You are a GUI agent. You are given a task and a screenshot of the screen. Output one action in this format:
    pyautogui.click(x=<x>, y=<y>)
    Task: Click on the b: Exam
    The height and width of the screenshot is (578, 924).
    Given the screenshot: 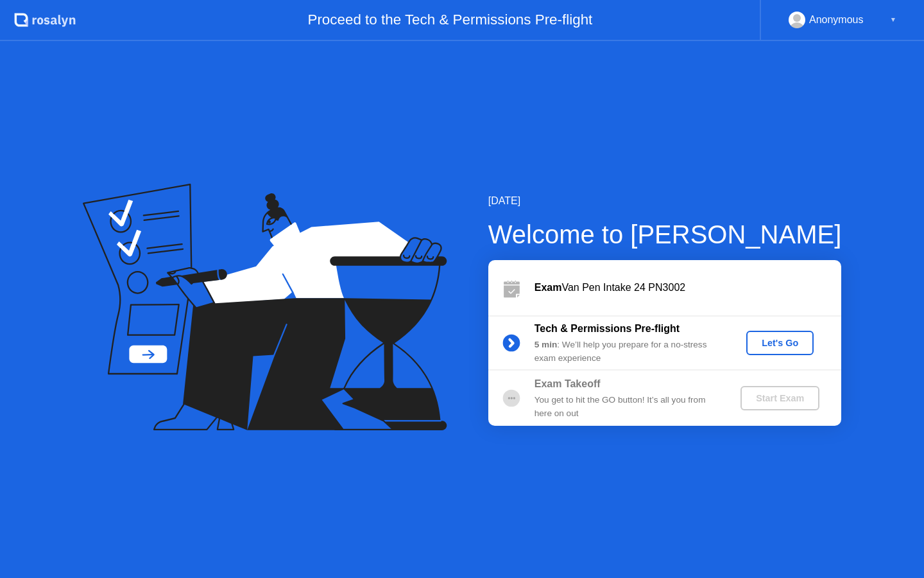 What is the action you would take?
    pyautogui.click(x=548, y=287)
    